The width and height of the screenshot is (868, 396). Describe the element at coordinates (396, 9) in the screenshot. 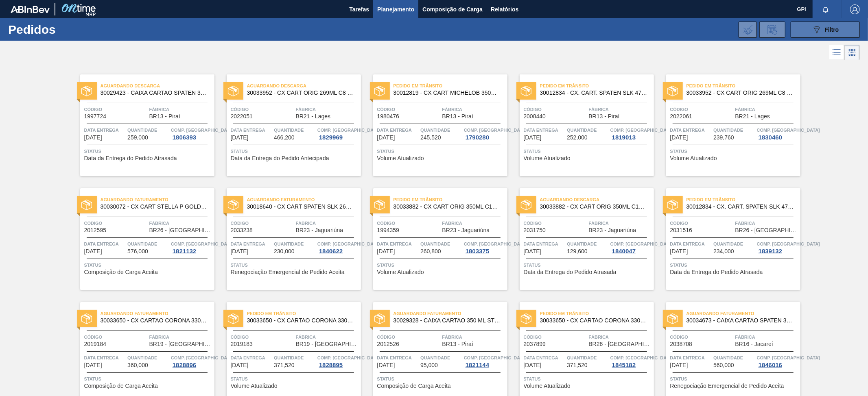

I see `span: Planejamento` at that location.